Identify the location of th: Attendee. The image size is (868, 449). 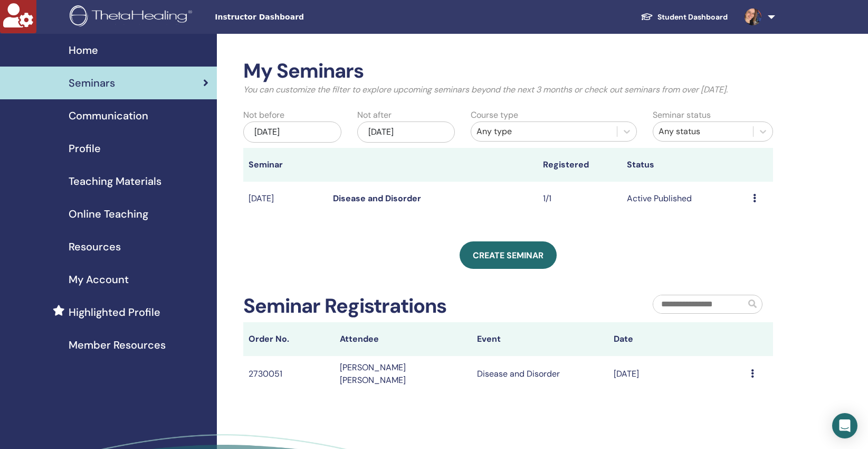
(403, 339).